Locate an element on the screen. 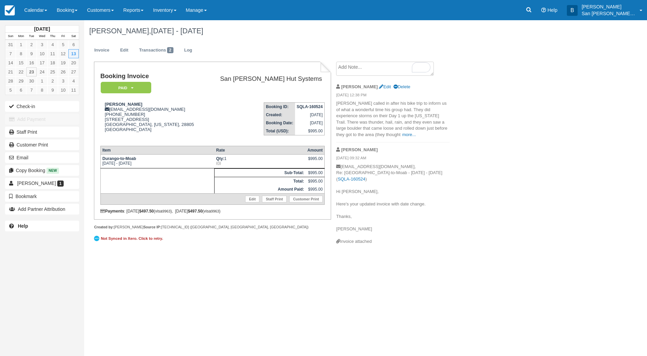 The width and height of the screenshot is (647, 356). a: 13 is located at coordinates (73, 54).